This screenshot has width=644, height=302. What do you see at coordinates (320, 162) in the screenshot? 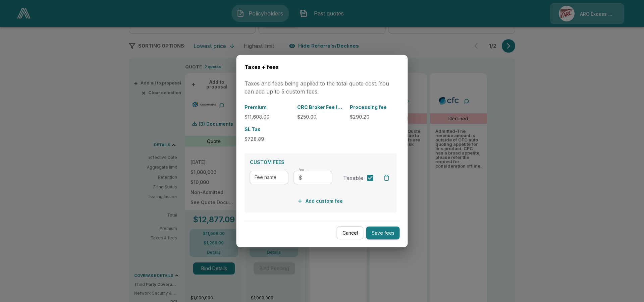
I see `p: CUSTOM FEES` at bounding box center [320, 162].